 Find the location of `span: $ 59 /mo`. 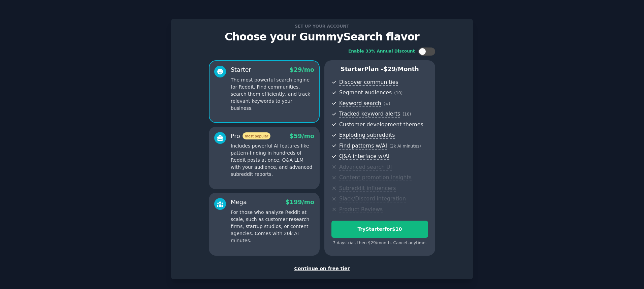

span: $ 59 /mo is located at coordinates (302, 136).